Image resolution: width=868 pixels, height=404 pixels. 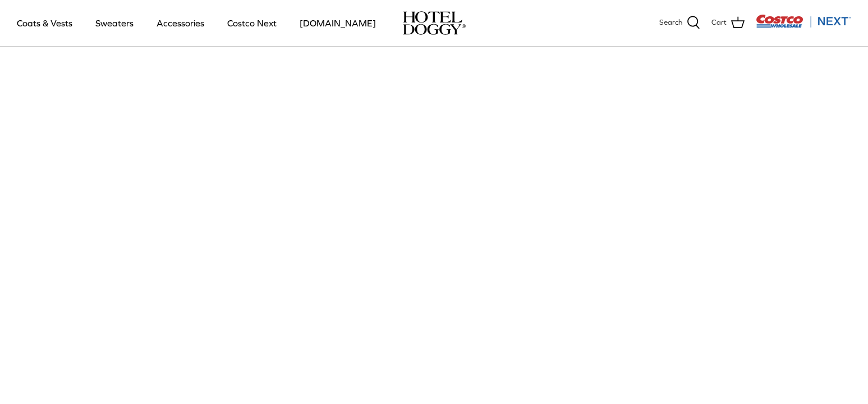 I want to click on img: hoteldoggycom, so click(x=434, y=23).